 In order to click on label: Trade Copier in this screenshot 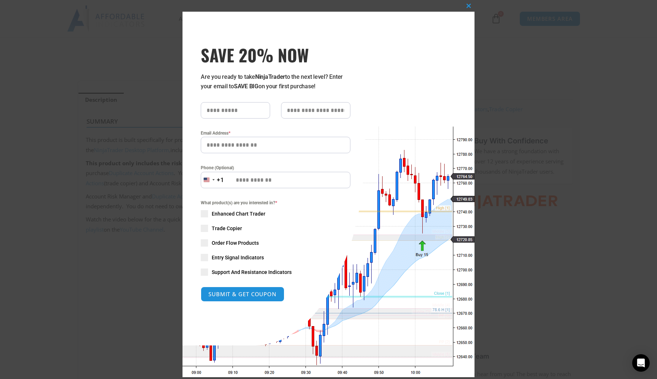, I will do `click(276, 229)`.